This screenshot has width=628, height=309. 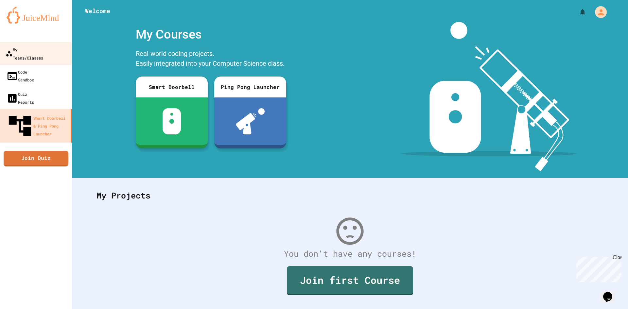 What do you see at coordinates (599, 12) in the screenshot?
I see `div: My Account` at bounding box center [599, 12].